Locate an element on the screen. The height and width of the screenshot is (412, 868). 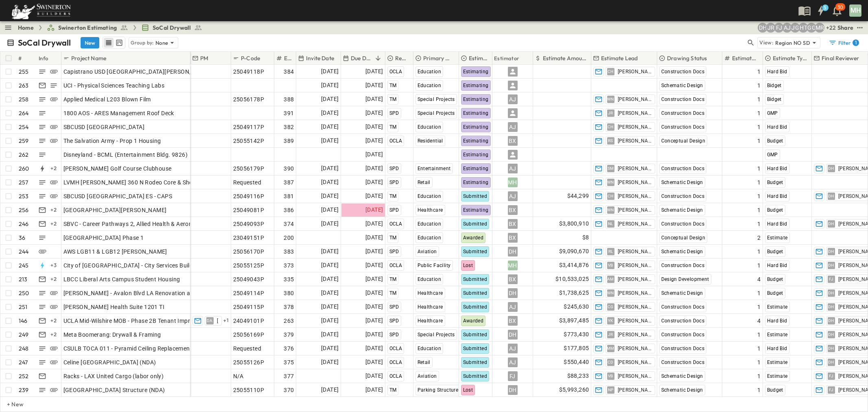
nav: breadcrumbs is located at coordinates (112, 28).